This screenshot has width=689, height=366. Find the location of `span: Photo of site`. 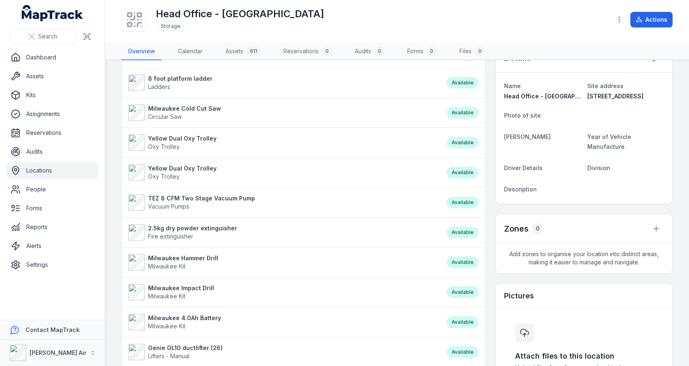

span: Photo of site is located at coordinates (523, 115).